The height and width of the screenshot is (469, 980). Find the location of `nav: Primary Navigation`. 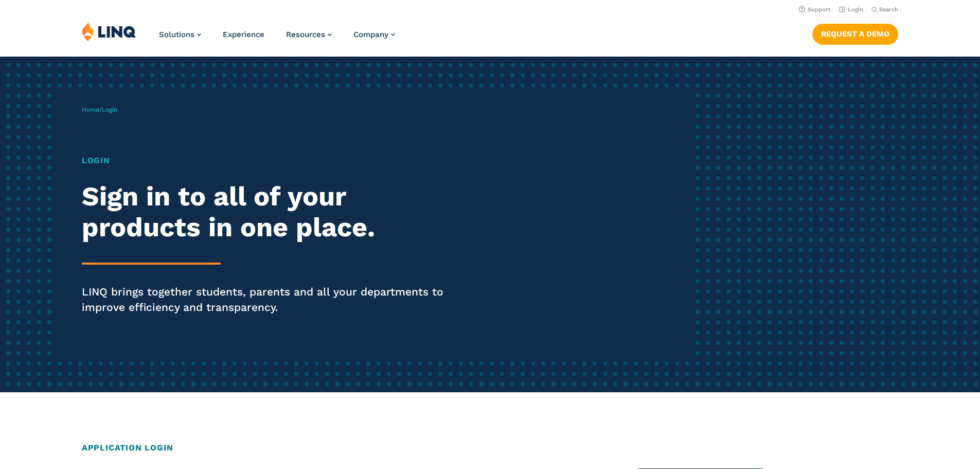

nav: Primary Navigation is located at coordinates (277, 39).